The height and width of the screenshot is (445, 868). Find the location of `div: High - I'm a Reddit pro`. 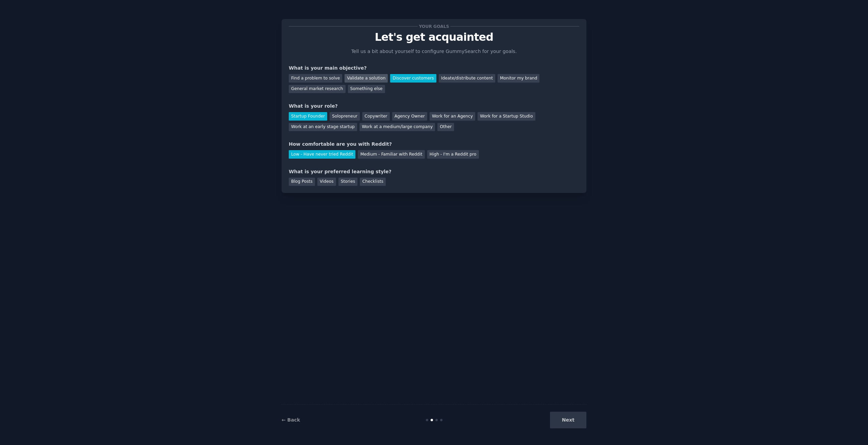

div: High - I'm a Reddit pro is located at coordinates (453, 154).